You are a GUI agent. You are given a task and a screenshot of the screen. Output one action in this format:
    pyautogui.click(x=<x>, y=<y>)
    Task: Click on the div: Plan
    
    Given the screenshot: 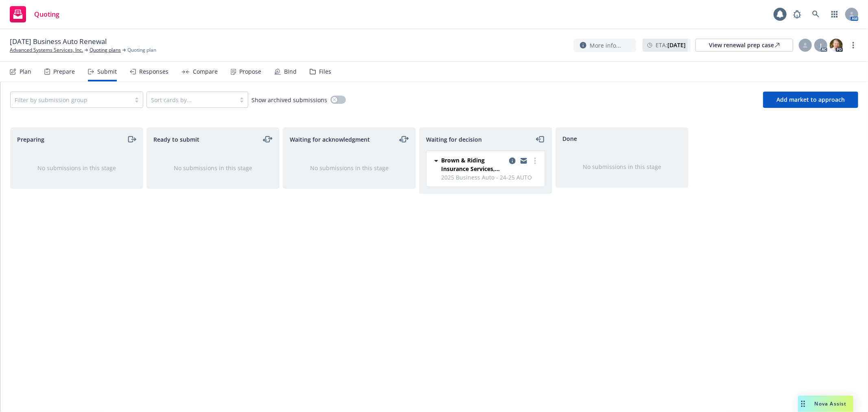 What is the action you would take?
    pyautogui.click(x=25, y=71)
    